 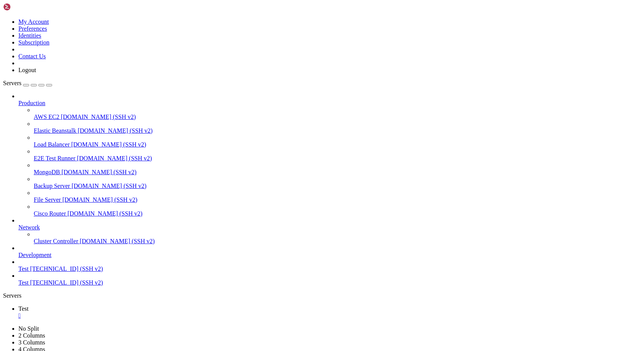 What do you see at coordinates (12, 83) in the screenshot?
I see `span: Servers` at bounding box center [12, 83].